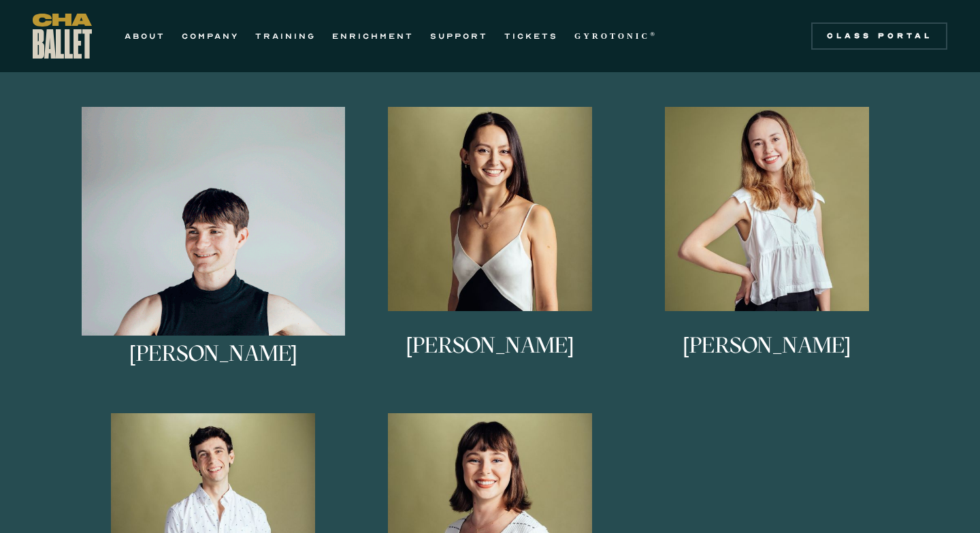 The image size is (980, 533). Describe the element at coordinates (612, 36) in the screenshot. I see `strong: GYROTONIC` at that location.